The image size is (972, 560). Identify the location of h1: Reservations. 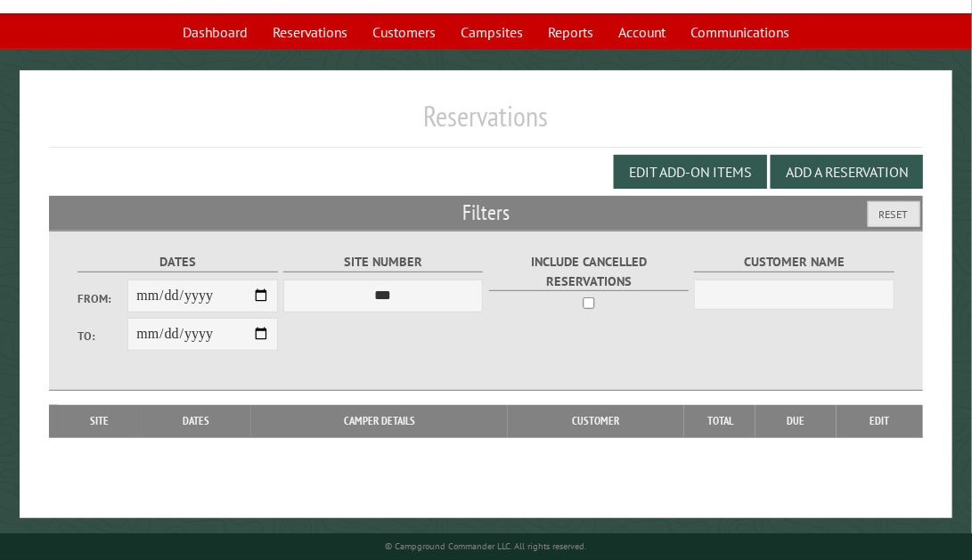
(486, 123).